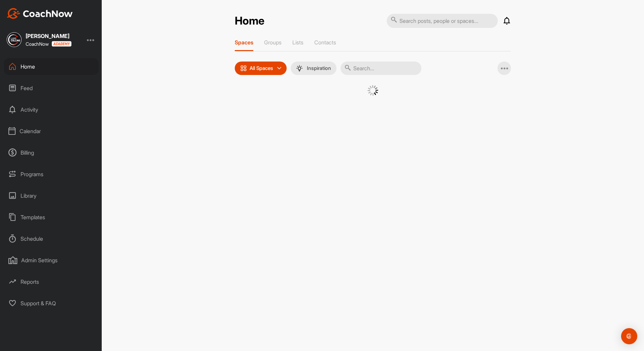  I want to click on div: Feed, so click(52, 88).